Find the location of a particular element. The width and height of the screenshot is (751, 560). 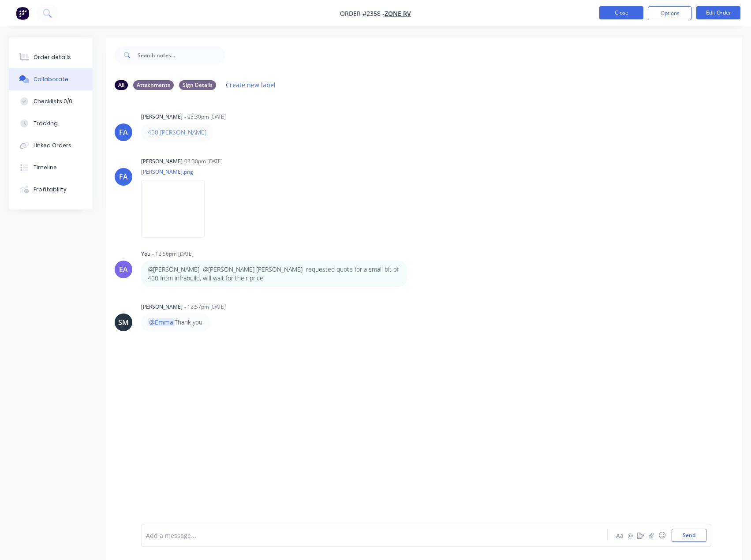

input: Search notes... is located at coordinates (181, 55).